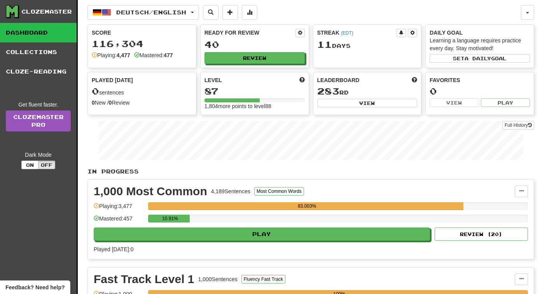 The width and height of the screenshot is (540, 294). Describe the element at coordinates (150, 191) in the screenshot. I see `div: 1,000 Most Common` at that location.